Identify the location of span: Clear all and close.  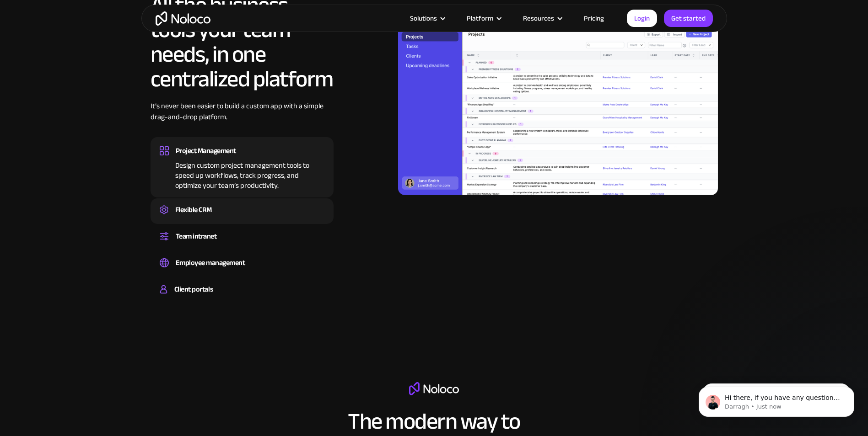
(136, 135).